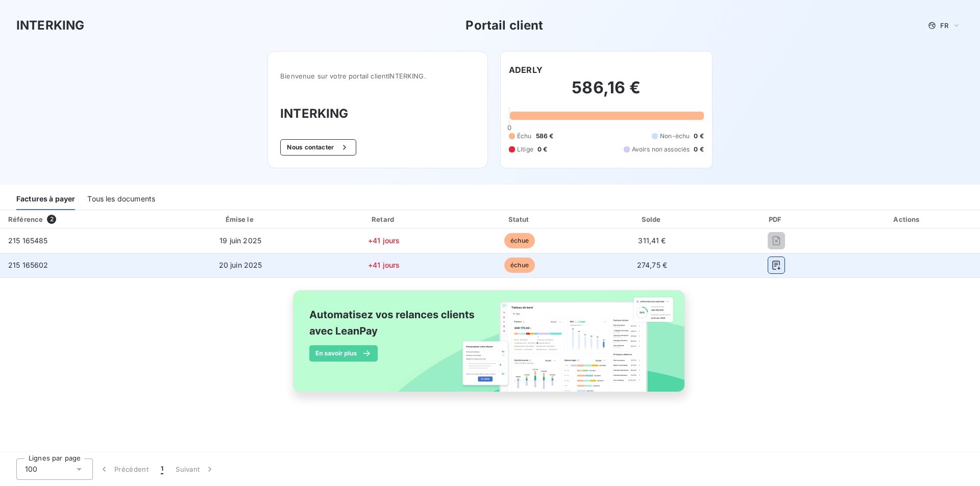  What do you see at coordinates (776, 219) in the screenshot?
I see `div: PDF` at bounding box center [776, 219].